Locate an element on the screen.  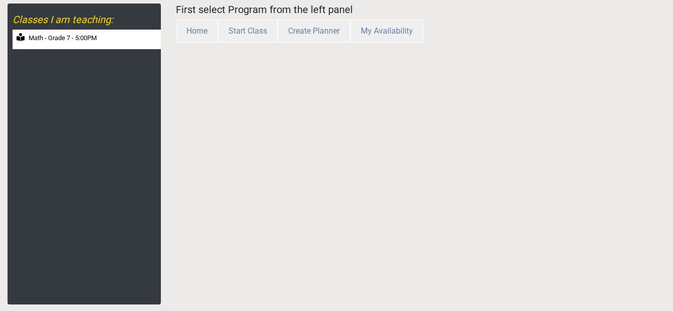
h5: Classes I am teaching: is located at coordinates (87, 20).